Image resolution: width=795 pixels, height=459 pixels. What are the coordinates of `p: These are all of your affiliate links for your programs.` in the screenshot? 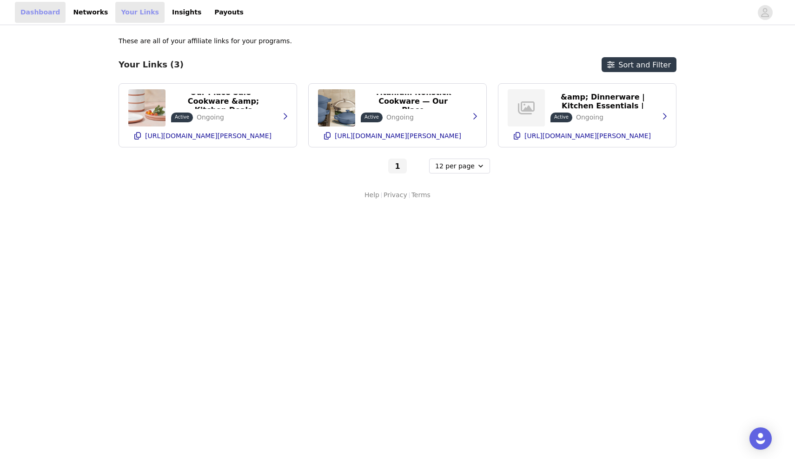 It's located at (205, 41).